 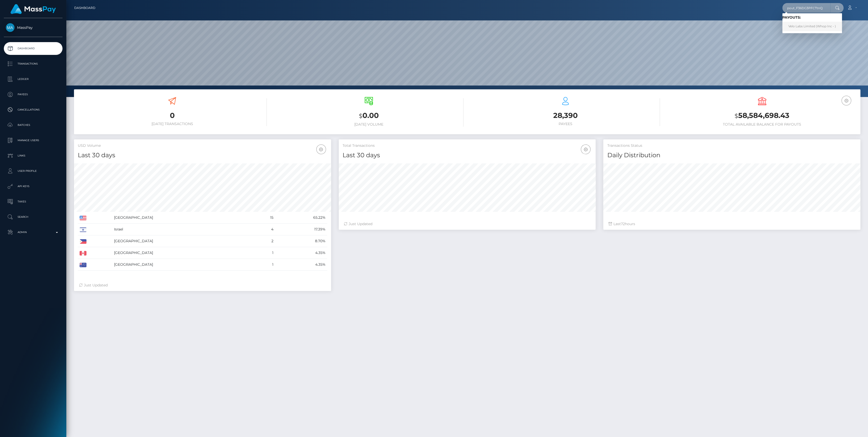 I want to click on input: Search..., so click(x=807, y=8).